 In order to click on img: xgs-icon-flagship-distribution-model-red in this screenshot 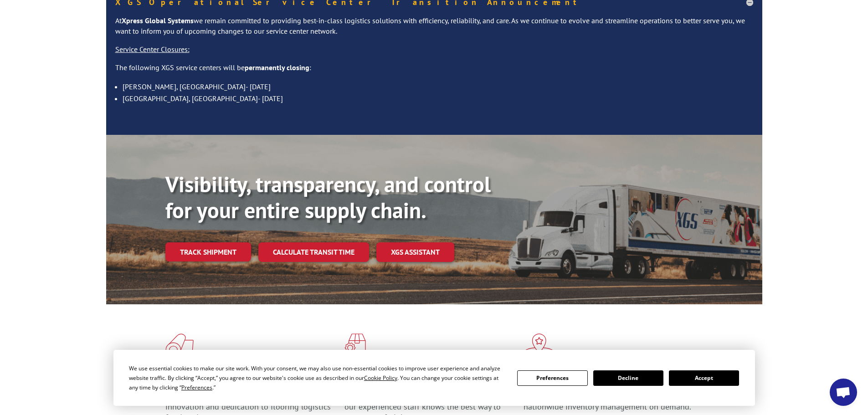, I will do `click(539, 345)`.